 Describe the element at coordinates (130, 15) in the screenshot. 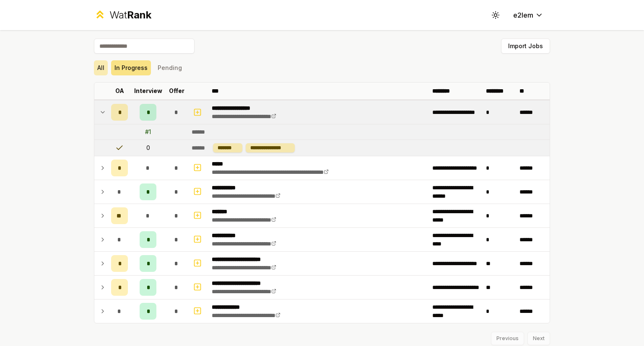

I see `div: Wat` at that location.